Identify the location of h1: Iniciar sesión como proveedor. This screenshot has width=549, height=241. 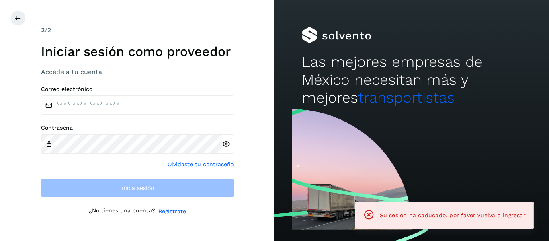
(137, 51).